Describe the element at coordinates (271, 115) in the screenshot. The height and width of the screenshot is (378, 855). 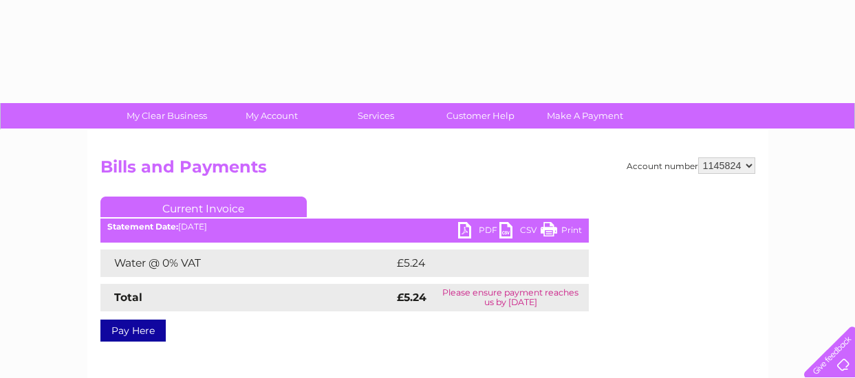
I see `a: My Account` at that location.